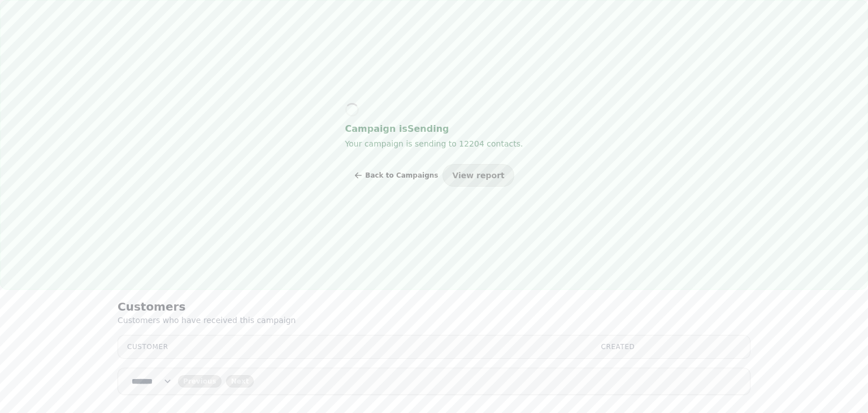  Describe the element at coordinates (395, 176) in the screenshot. I see `button: Back to Campaigns` at that location.